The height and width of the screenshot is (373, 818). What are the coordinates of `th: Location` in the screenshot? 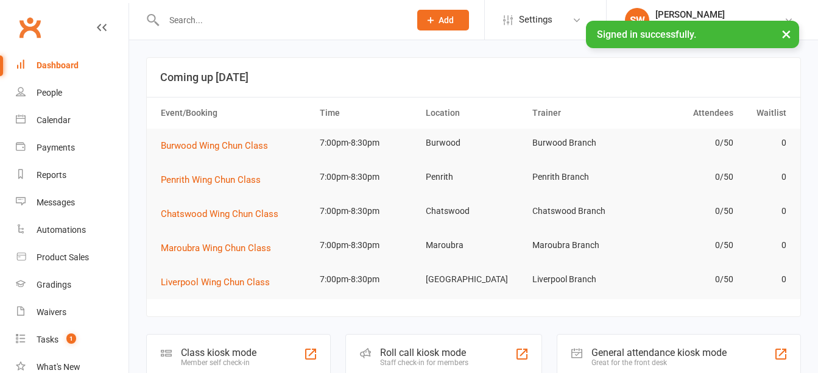 It's located at (473, 113).